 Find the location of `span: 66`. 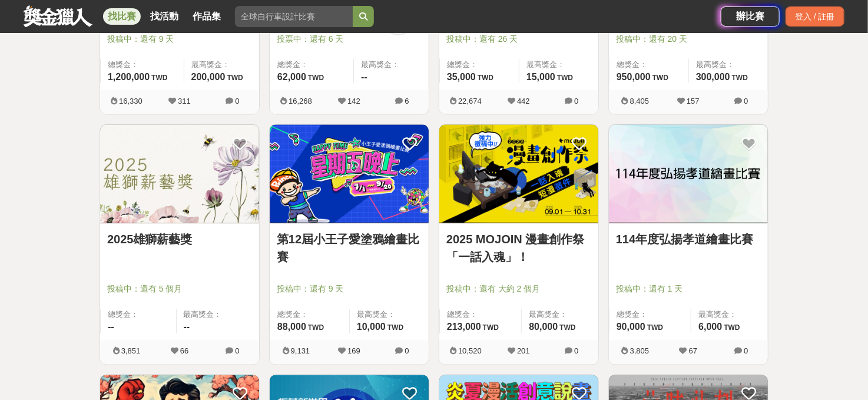

span: 66 is located at coordinates (184, 352).